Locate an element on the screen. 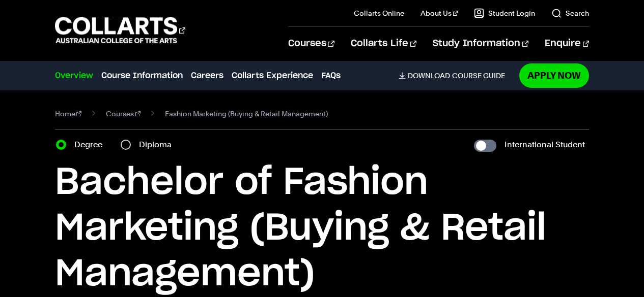 The height and width of the screenshot is (297, 644). a: About Us is located at coordinates (439, 13).